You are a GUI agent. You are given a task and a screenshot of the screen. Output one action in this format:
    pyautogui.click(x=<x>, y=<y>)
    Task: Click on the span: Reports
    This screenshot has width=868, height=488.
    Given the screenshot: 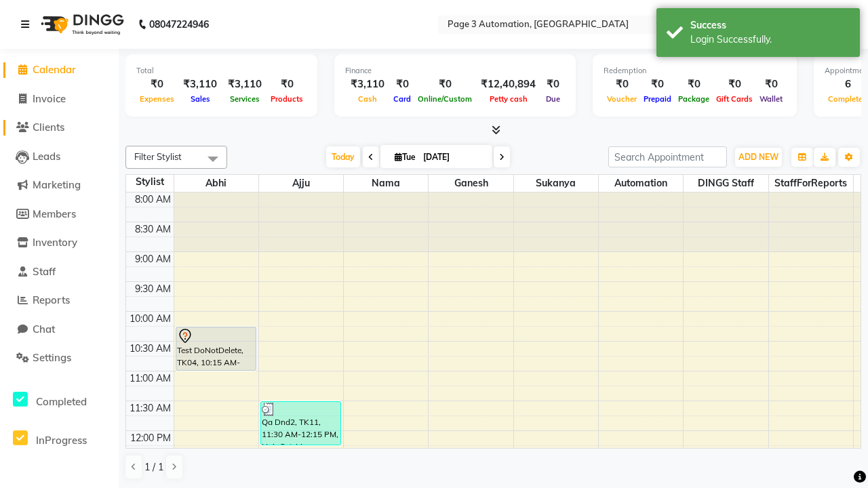 What is the action you would take?
    pyautogui.click(x=51, y=300)
    